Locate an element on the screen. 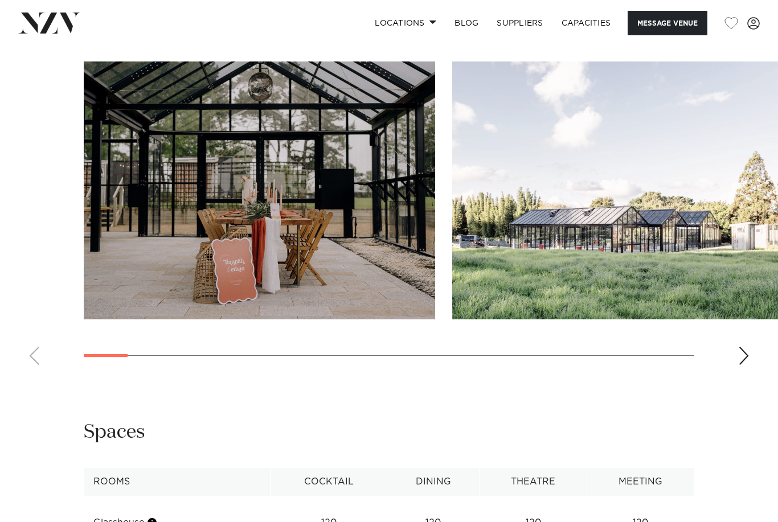  h2: Spaces is located at coordinates (115, 432).